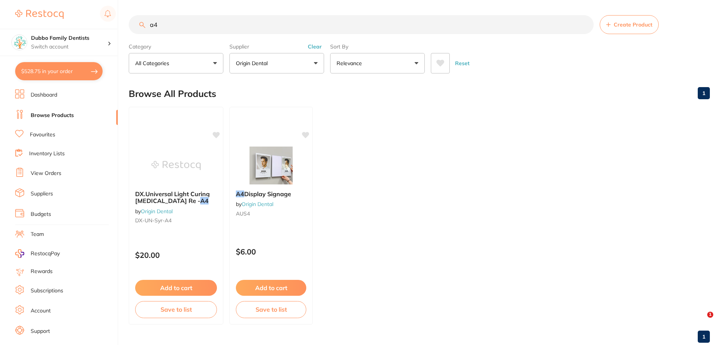  Describe the element at coordinates (377, 47) in the screenshot. I see `label: Sort By` at that location.